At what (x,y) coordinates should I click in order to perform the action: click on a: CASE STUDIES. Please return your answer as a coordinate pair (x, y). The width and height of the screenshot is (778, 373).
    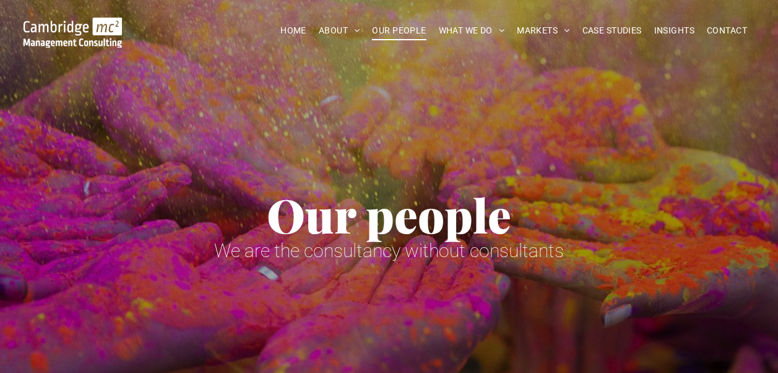
    Looking at the image, I should click on (612, 30).